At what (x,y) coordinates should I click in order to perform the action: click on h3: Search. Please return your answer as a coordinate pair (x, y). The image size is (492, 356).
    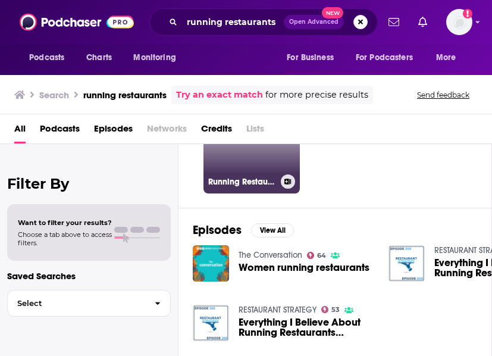
    Looking at the image, I should click on (54, 95).